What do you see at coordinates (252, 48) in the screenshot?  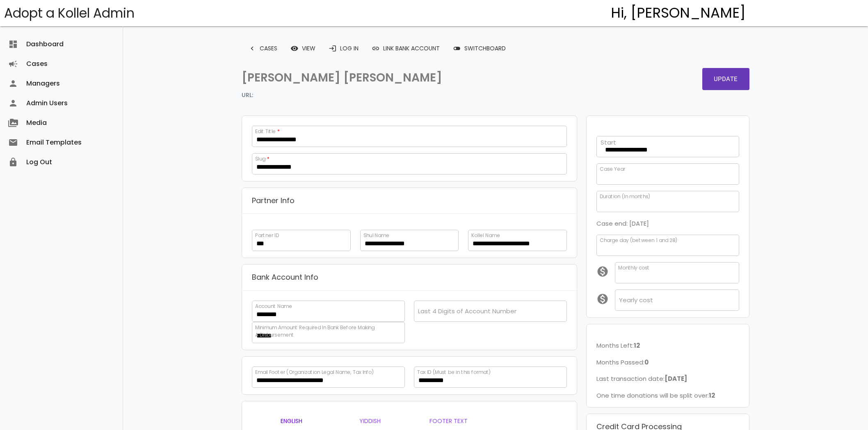 I see `i: keyboard_arrow_left` at bounding box center [252, 48].